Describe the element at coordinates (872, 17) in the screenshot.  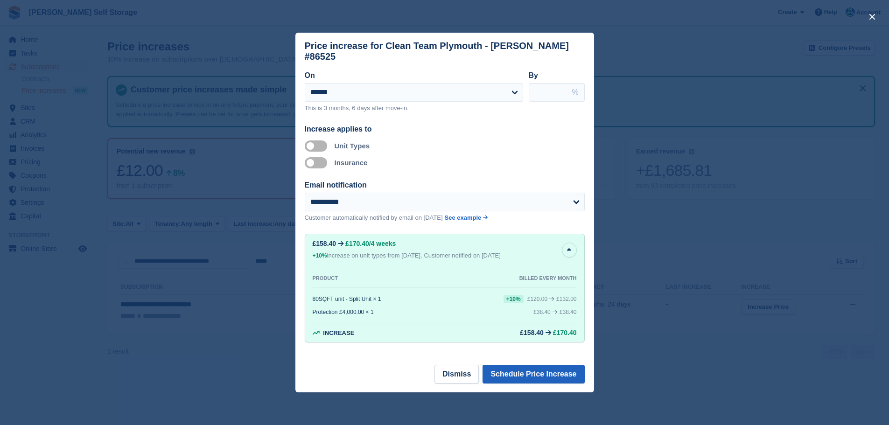
I see `button: close` at that location.